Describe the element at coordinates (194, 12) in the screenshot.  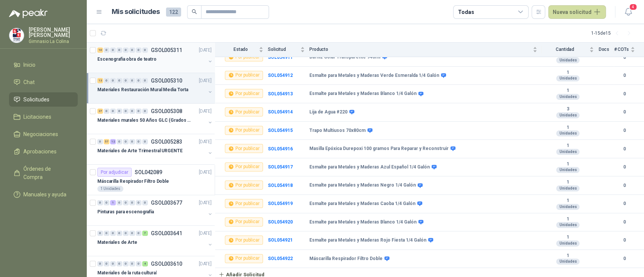
I see `span: search` at that location.